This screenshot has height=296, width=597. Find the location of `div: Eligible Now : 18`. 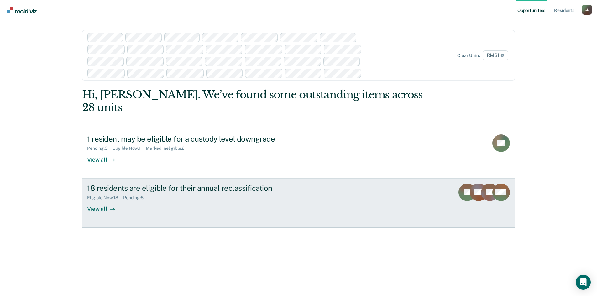

div: Eligible Now : 18 is located at coordinates (105, 198).